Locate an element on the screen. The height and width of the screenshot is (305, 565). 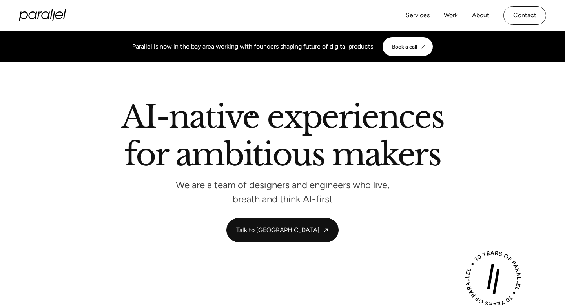
a: home is located at coordinates (42, 15).